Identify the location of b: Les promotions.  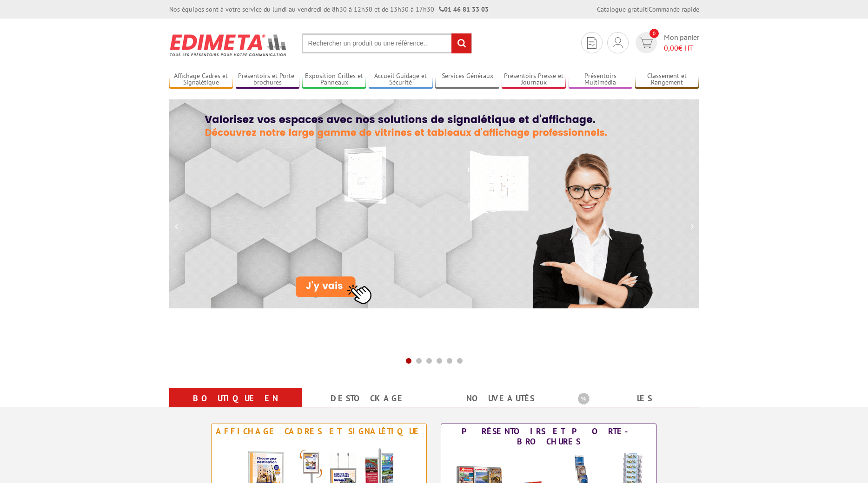
(636, 400).